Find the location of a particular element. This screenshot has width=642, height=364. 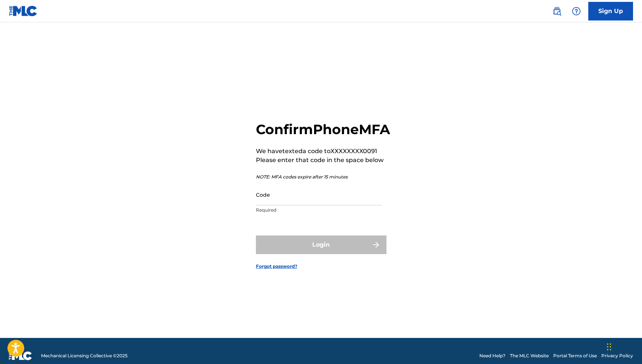

div: Help is located at coordinates (576, 11).